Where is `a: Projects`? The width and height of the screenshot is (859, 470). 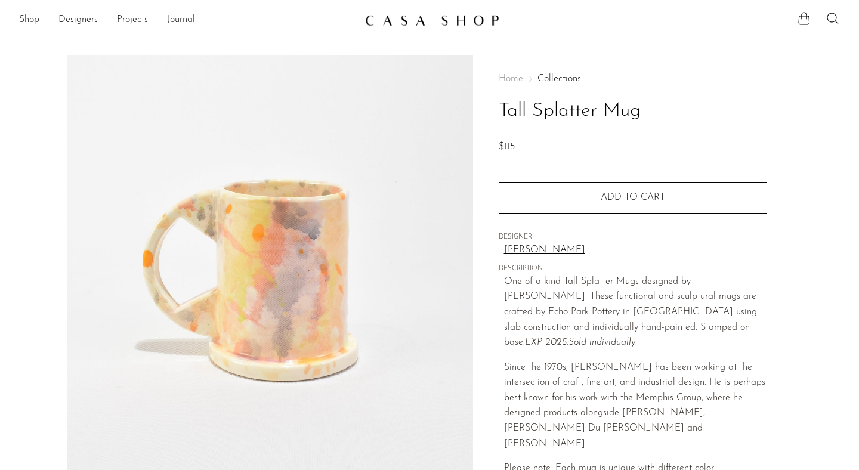
a: Projects is located at coordinates (132, 20).